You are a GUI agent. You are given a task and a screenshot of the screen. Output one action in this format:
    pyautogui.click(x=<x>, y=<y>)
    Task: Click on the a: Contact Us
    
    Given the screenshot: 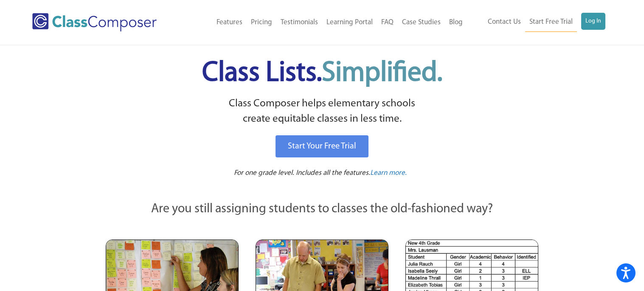 What is the action you would take?
    pyautogui.click(x=504, y=22)
    